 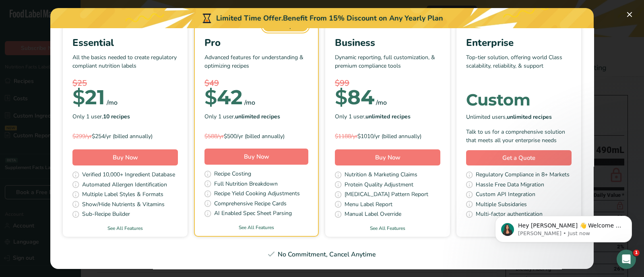 What do you see at coordinates (519, 158) in the screenshot?
I see `span: Get a Quote` at bounding box center [519, 158].